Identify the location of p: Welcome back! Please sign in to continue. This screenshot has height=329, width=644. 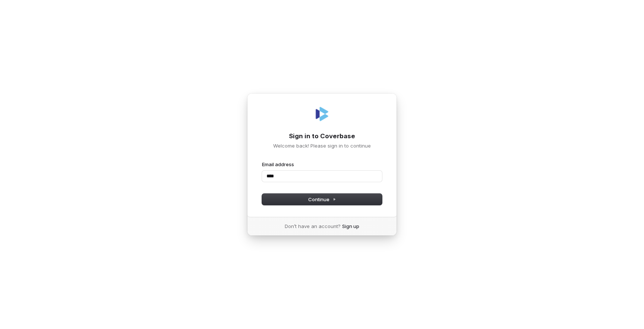
(322, 146).